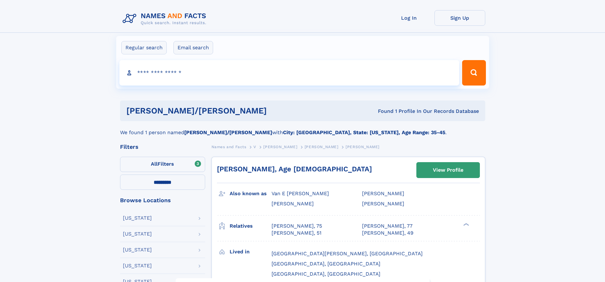 This screenshot has height=282, width=605. Describe the element at coordinates (163, 200) in the screenshot. I see `div: Browse Locations` at that location.